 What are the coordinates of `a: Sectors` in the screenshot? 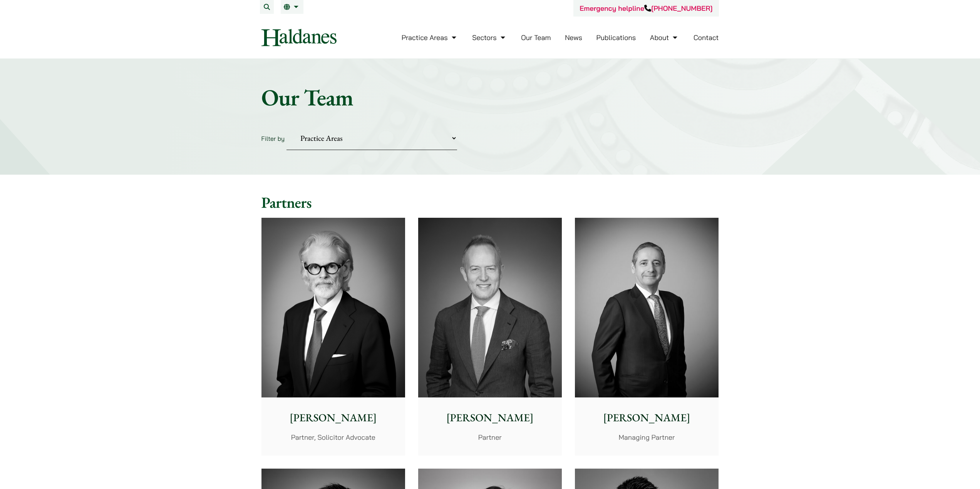 It's located at (489, 37).